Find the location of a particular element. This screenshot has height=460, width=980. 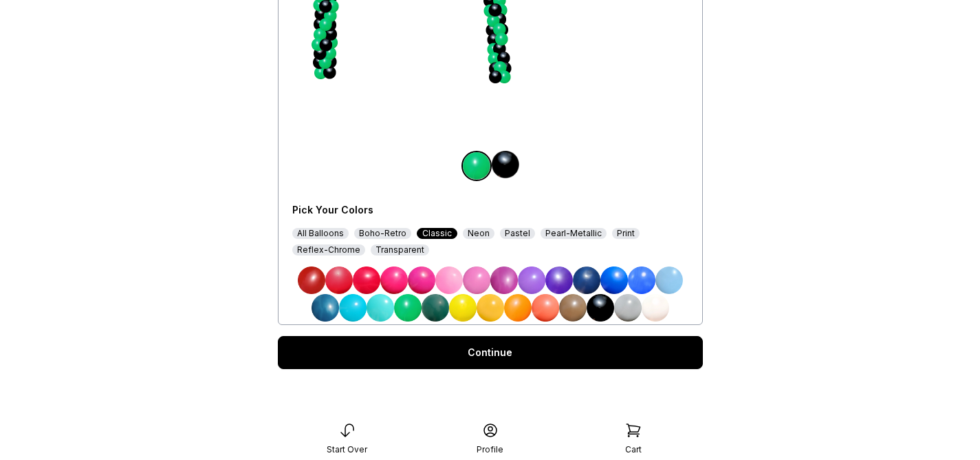

div: Cart is located at coordinates (633, 450).